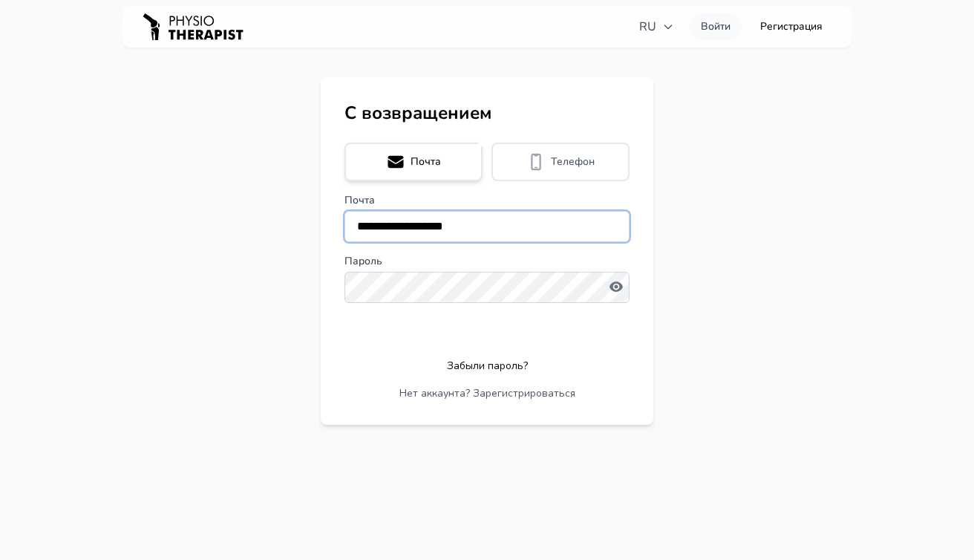 The height and width of the screenshot is (560, 974). What do you see at coordinates (487, 261) in the screenshot?
I see `label: Пароль` at bounding box center [487, 261].